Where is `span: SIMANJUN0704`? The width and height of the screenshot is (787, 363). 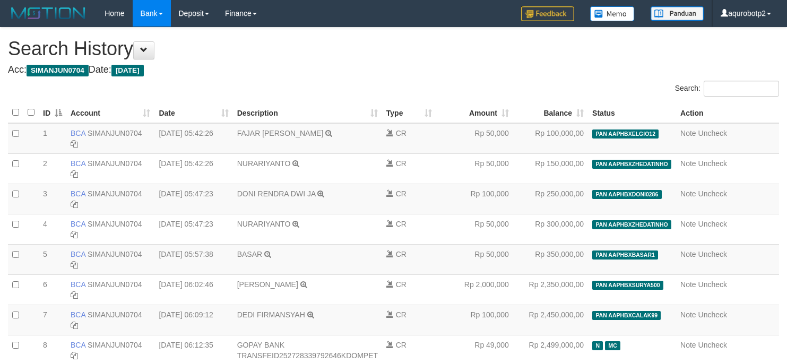 span: SIMANJUN0704 is located at coordinates (57, 71).